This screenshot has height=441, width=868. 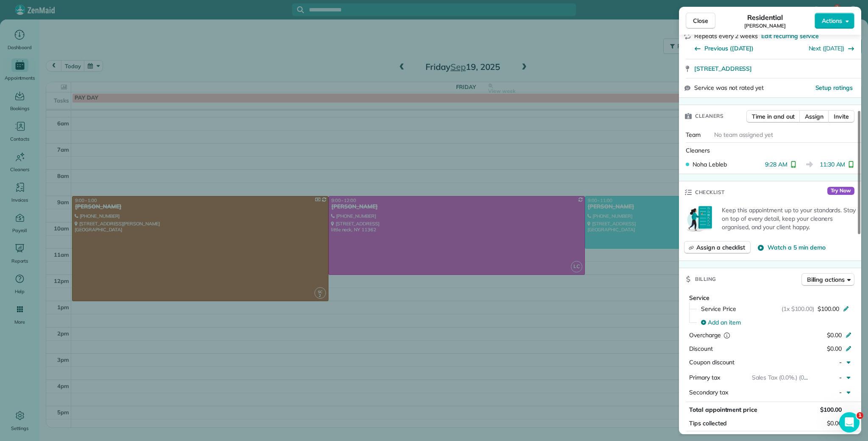 What do you see at coordinates (790, 36) in the screenshot?
I see `span: Edit recurring service` at bounding box center [790, 36].